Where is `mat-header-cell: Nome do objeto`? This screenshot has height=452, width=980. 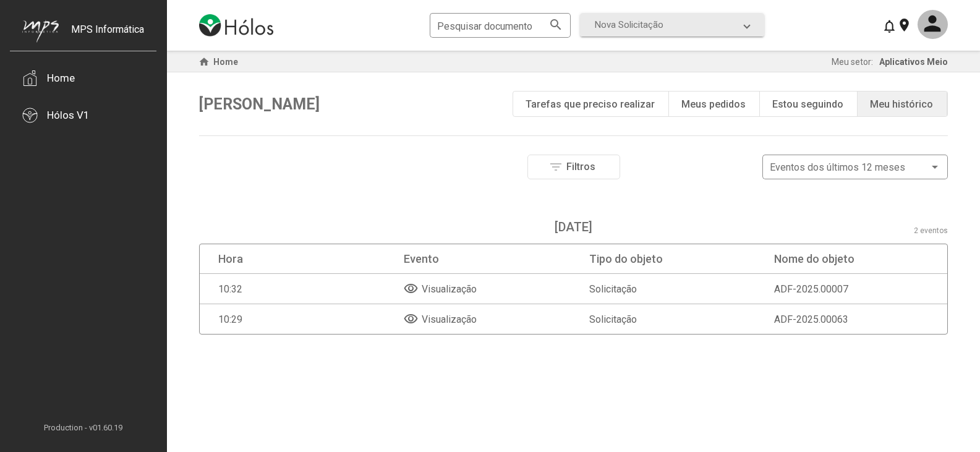 mat-header-cell: Nome do objeto is located at coordinates (852, 259).